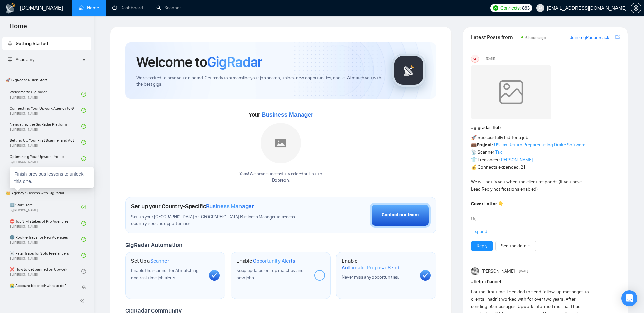 Image resolution: width=644 pixels, height=313 pixels. What do you see at coordinates (274, 261) in the screenshot?
I see `span: Opportunity Alerts` at bounding box center [274, 261].